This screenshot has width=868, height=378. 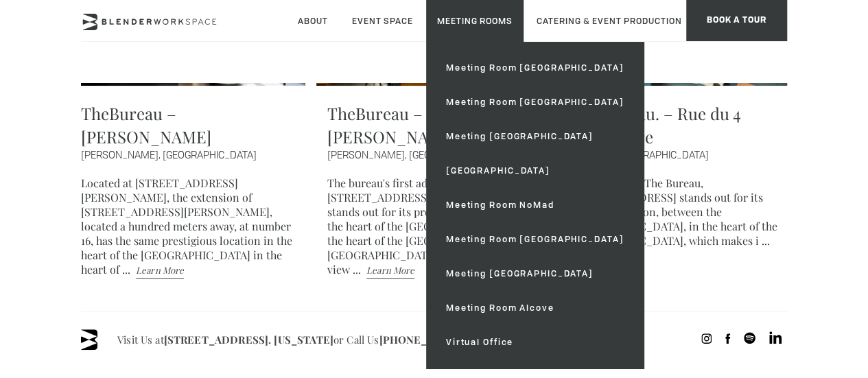 I want to click on span: Visit Us at or Call Us, so click(x=296, y=340).